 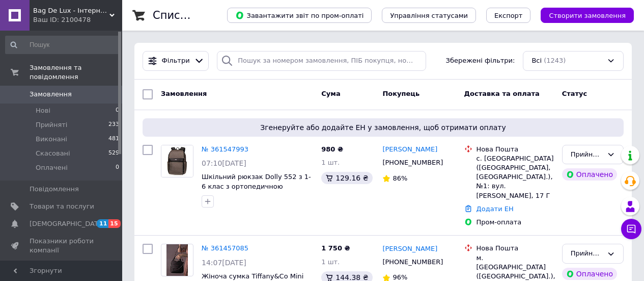 What do you see at coordinates (509, 15) in the screenshot?
I see `button: Експорт` at bounding box center [509, 15].